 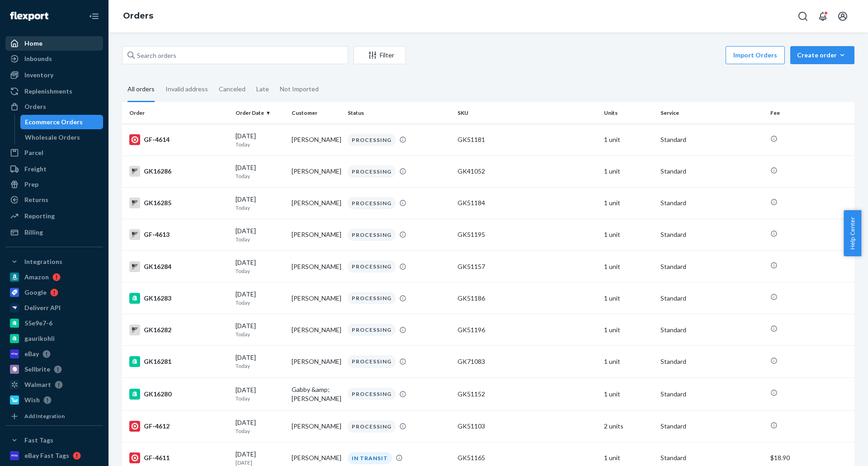 I want to click on a: 55e9e7-6, so click(x=54, y=323).